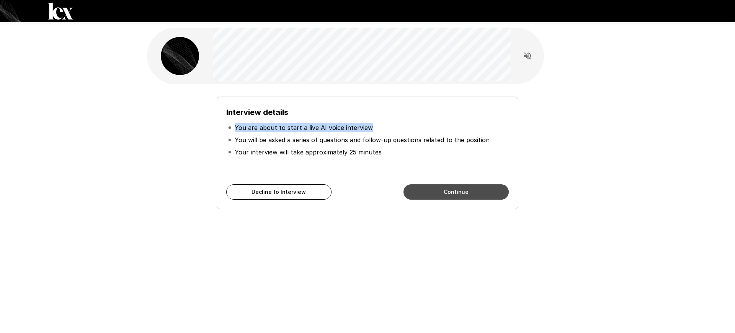 The width and height of the screenshot is (735, 333). Describe the element at coordinates (180, 56) in the screenshot. I see `img: lex_avatar2.png` at that location.